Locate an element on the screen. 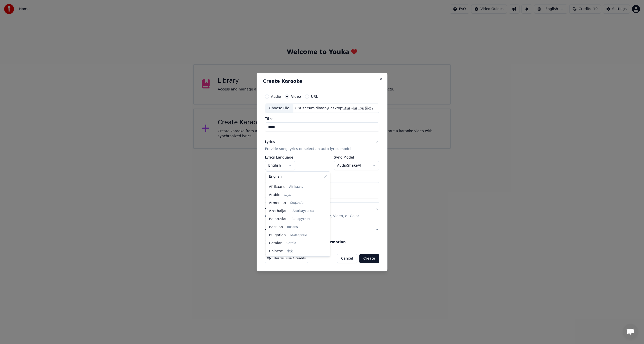 The image size is (644, 344). span: العربية is located at coordinates (288, 195).